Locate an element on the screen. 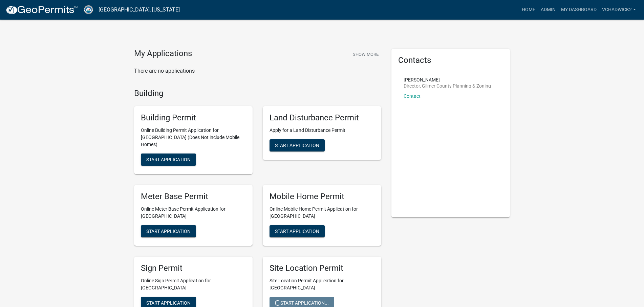 The image size is (644, 307). img: Gilmer County, Georgia is located at coordinates (88, 9).